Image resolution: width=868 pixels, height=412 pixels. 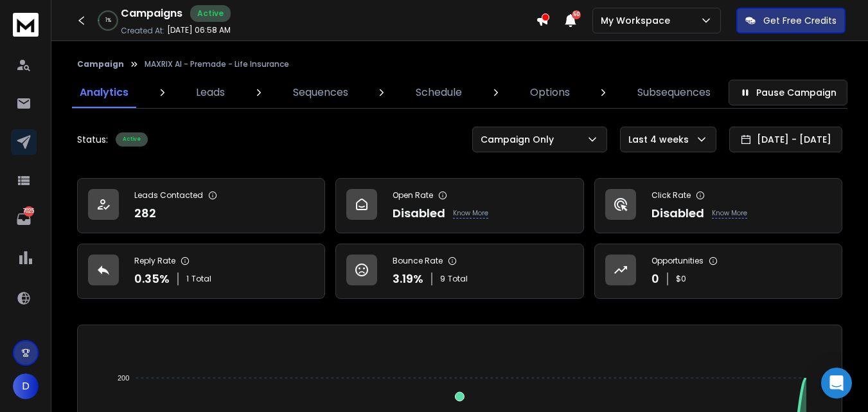 What do you see at coordinates (217, 64) in the screenshot?
I see `p: MAXRIX AI - Premade - Life Insurance` at bounding box center [217, 64].